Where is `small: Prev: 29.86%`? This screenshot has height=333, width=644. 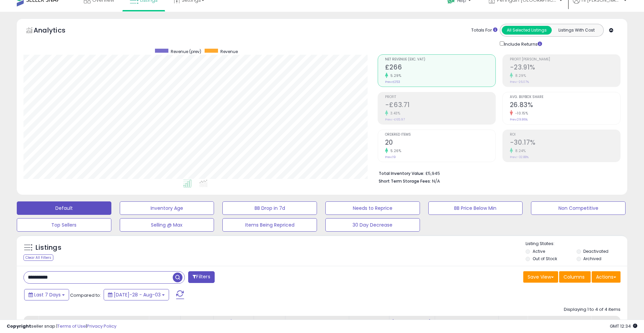
small: Prev: 29.86% is located at coordinates (519, 120).